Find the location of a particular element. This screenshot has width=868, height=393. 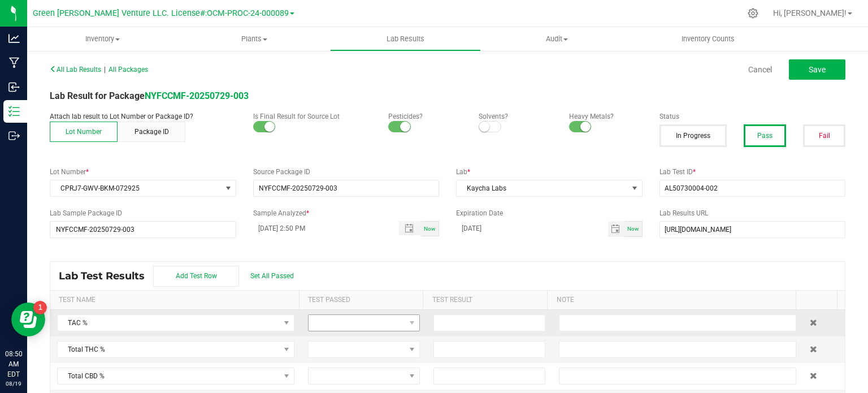

inline-svg: Inventory is located at coordinates (14, 111).